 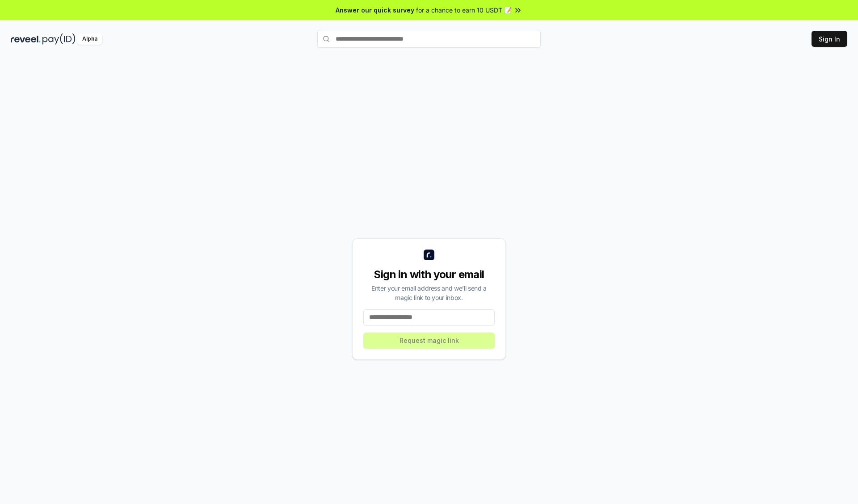 I want to click on img: pay_id, so click(x=59, y=39).